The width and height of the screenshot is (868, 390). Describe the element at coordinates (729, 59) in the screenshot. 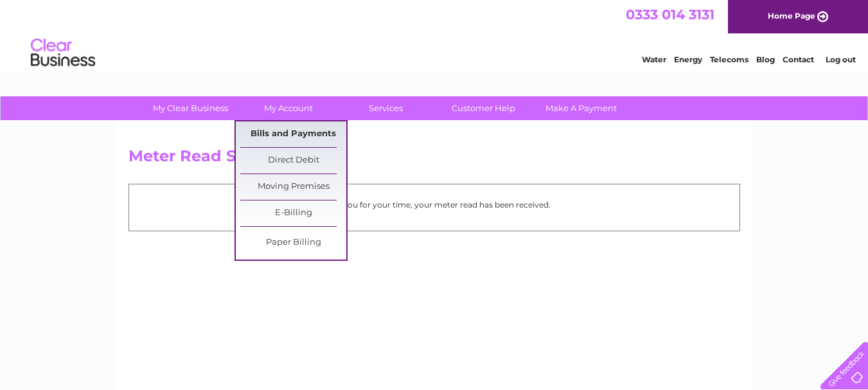

I see `a: Telecoms` at that location.